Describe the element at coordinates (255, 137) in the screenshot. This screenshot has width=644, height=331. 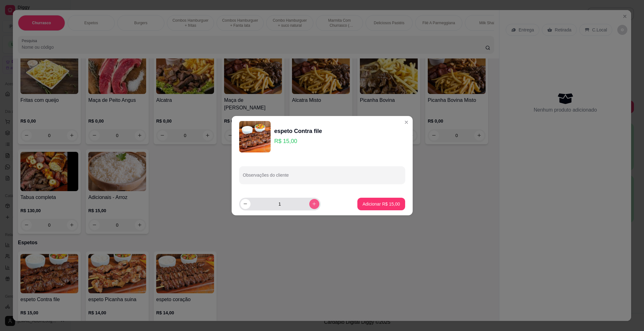
I see `img: product-image` at that location.